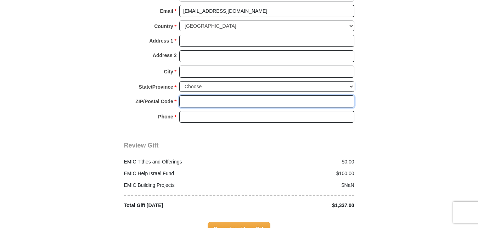 The height and width of the screenshot is (228, 478). What do you see at coordinates (141, 145) in the screenshot?
I see `span: Review Gift` at bounding box center [141, 145].